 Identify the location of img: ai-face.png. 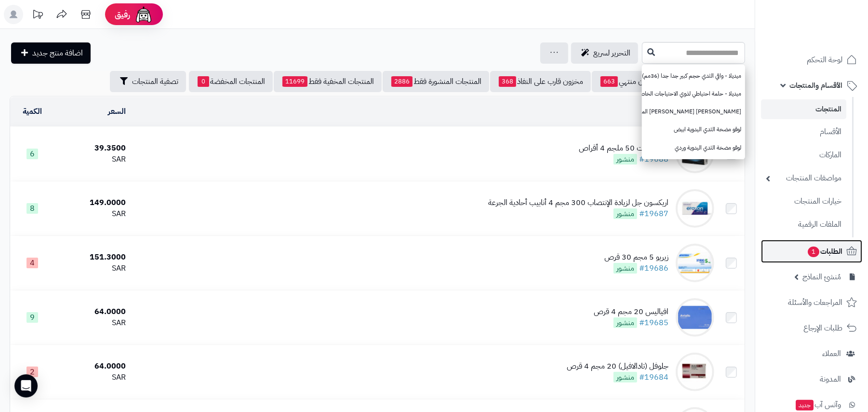
(143, 14).